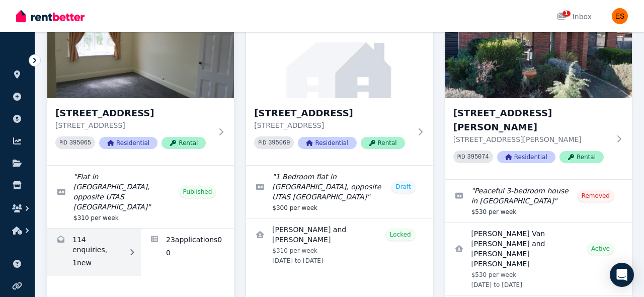 This screenshot has width=644, height=297. I want to click on a: Edit listing: Flat in Invermay, opposite UTAS Inveresk Campus, so click(140, 197).